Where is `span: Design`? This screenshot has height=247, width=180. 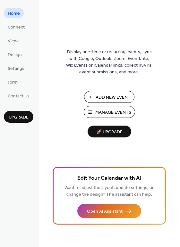 span: Design is located at coordinates (15, 55).